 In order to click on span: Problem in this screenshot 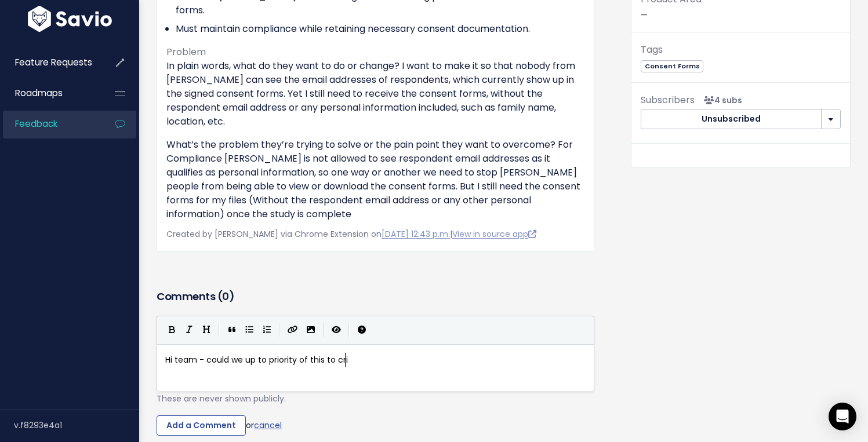, I will do `click(186, 51)`.